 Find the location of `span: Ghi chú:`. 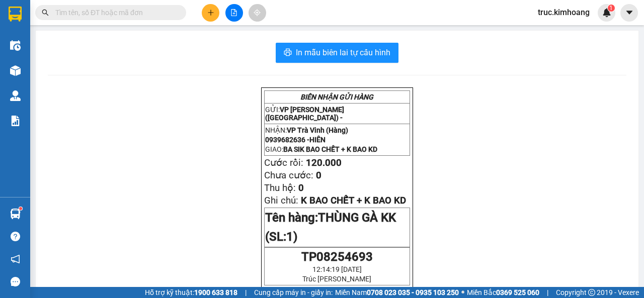

span: Ghi chú: is located at coordinates (281, 201).